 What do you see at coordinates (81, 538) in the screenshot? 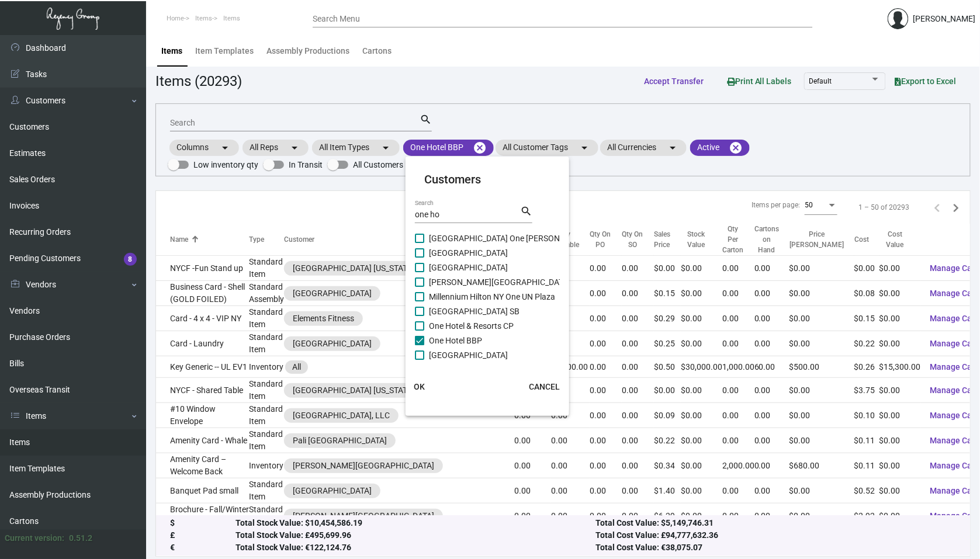
I see `div: 0.51.2` at bounding box center [81, 538].